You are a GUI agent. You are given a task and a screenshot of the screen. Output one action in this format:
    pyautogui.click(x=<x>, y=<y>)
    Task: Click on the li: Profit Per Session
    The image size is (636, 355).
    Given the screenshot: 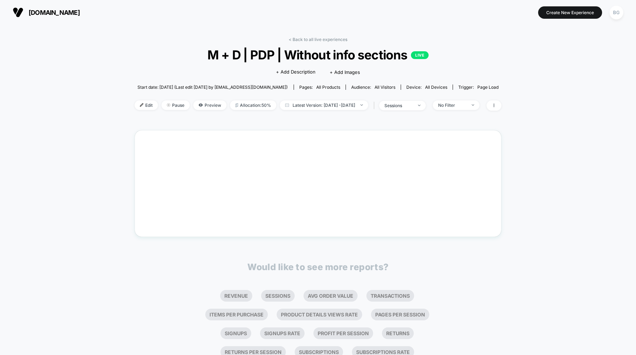 What is the action you would take?
    pyautogui.click(x=343, y=333)
    